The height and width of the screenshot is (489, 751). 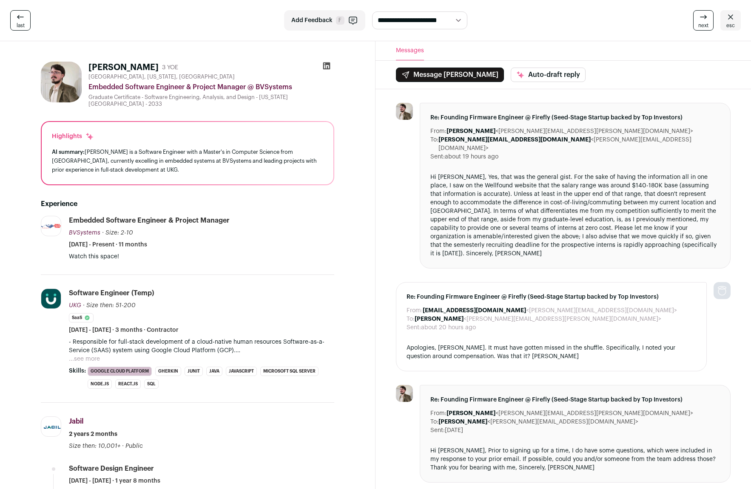 What do you see at coordinates (703, 20) in the screenshot?
I see `a: next` at bounding box center [703, 20].